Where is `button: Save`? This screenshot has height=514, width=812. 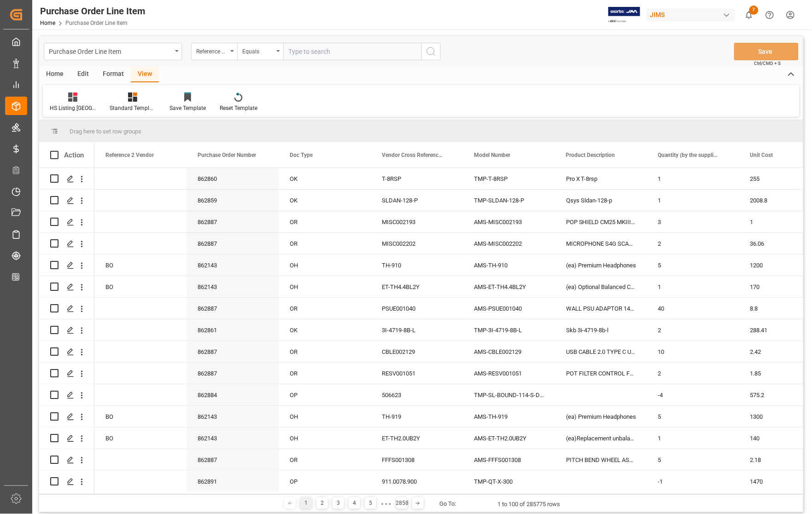
button: Save is located at coordinates (767, 52).